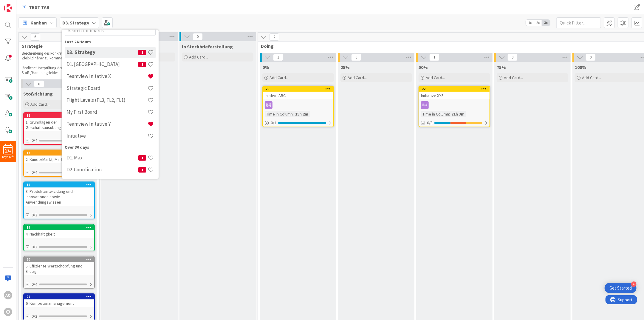 This screenshot has height=320, width=644. What do you see at coordinates (19, 4) in the screenshot?
I see `span: Support` at bounding box center [19, 4].